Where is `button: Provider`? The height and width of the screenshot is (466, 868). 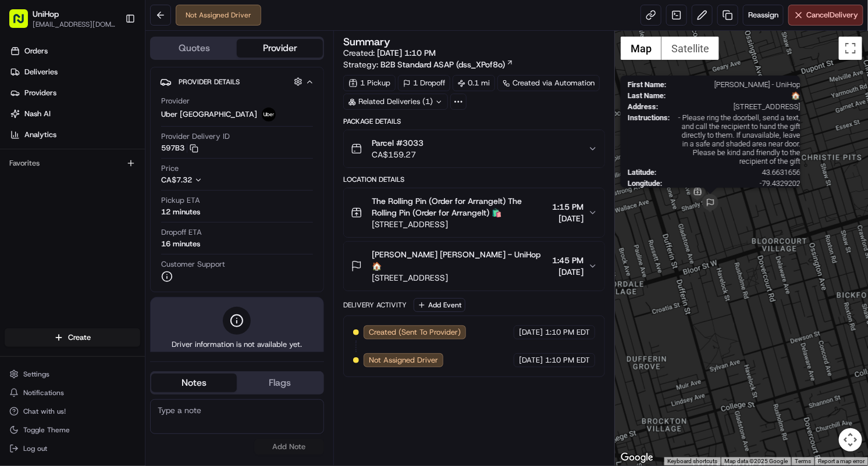
button: Provider is located at coordinates (279, 48).